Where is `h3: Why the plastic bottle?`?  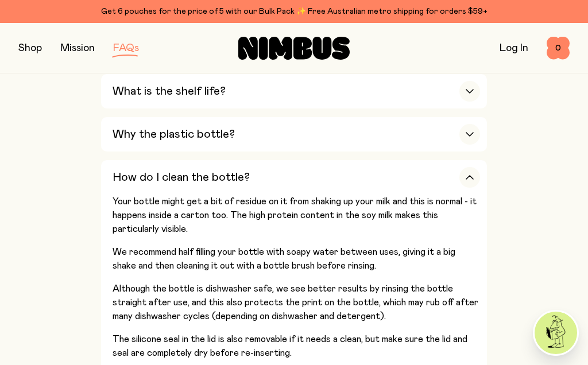 h3: Why the plastic bottle? is located at coordinates (174, 134).